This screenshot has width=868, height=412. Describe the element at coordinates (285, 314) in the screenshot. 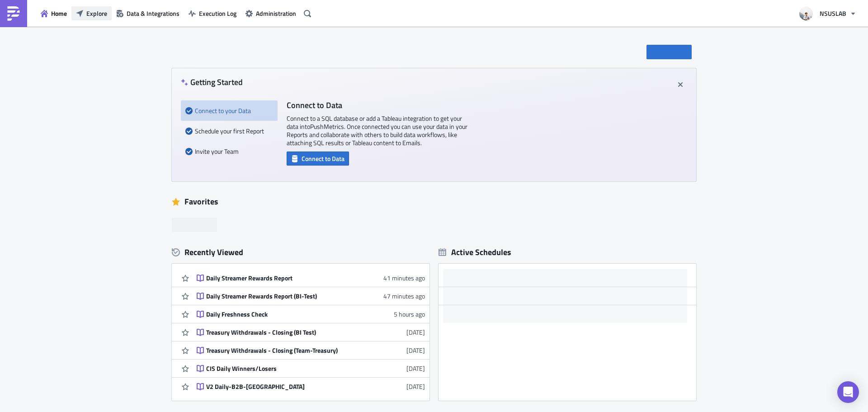

I see `div: Daily Freshness Check` at that location.